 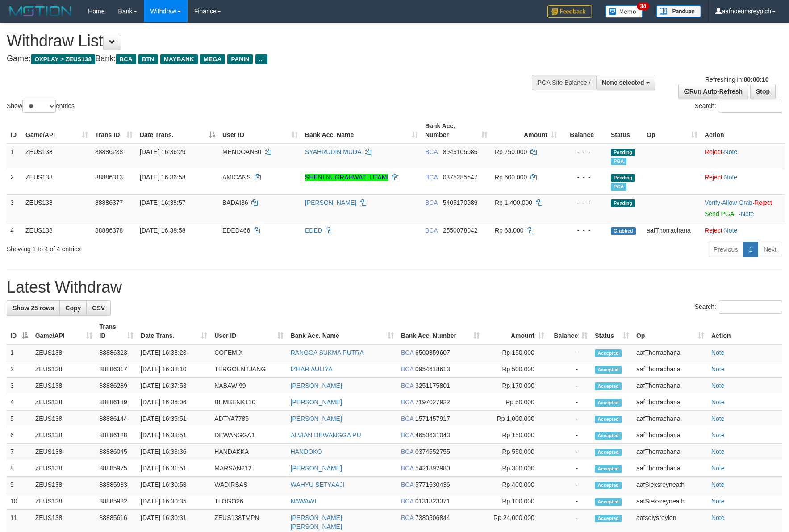 I want to click on td: 4, so click(x=20, y=402).